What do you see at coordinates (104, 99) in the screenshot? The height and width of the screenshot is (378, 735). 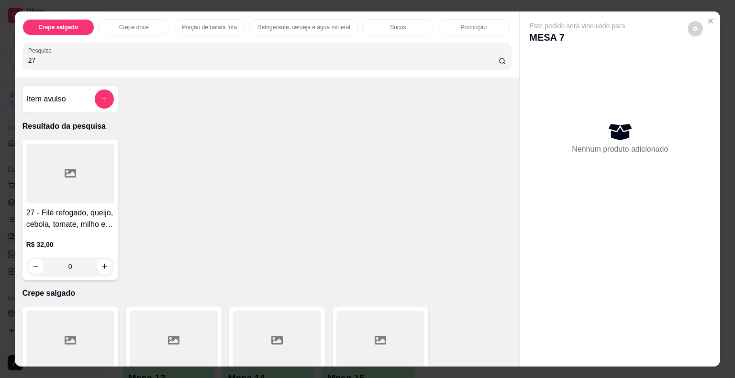 I see `button: add-separate-item` at bounding box center [104, 99].